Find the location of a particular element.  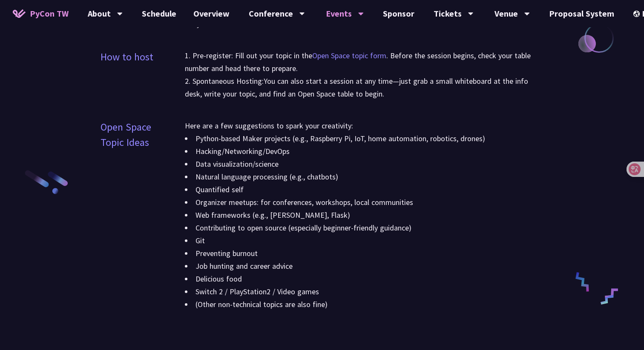

li: Data visualization/science is located at coordinates (364, 164).